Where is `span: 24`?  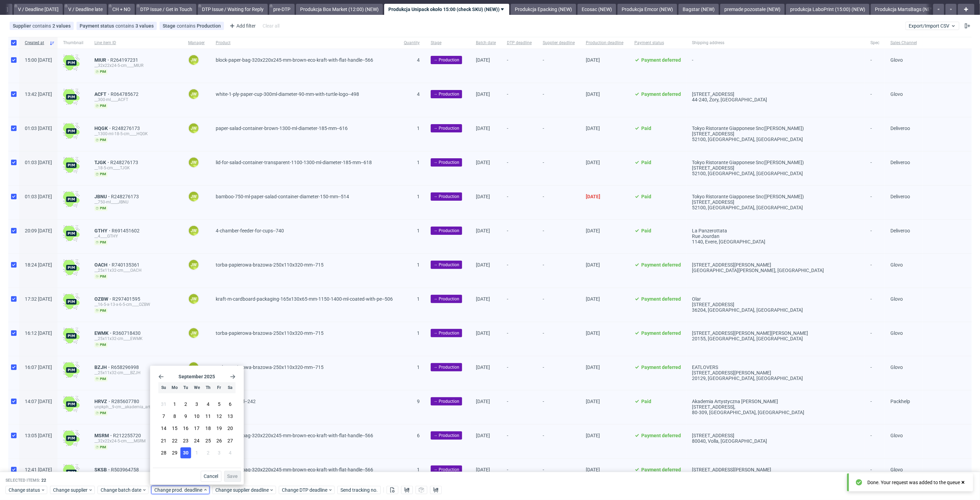
span: 24 is located at coordinates (197, 441).